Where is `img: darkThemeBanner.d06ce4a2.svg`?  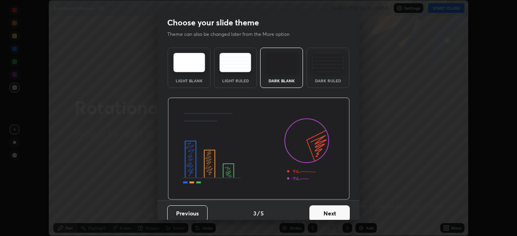
img: darkThemeBanner.d06ce4a2.svg is located at coordinates (258, 149).